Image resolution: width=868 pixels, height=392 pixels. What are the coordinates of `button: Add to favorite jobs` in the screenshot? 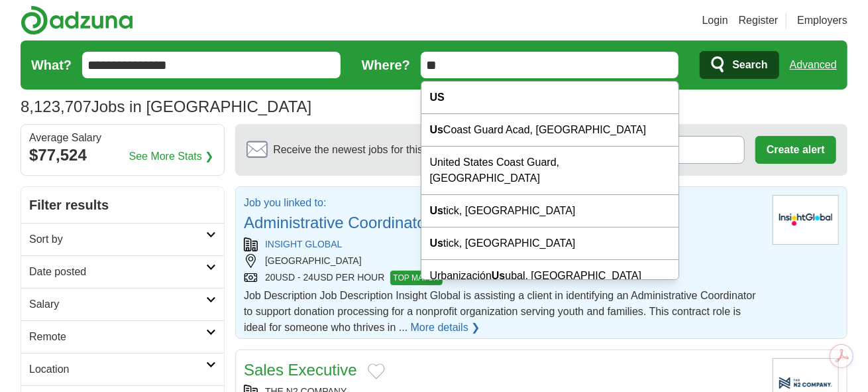 It's located at (376, 371).